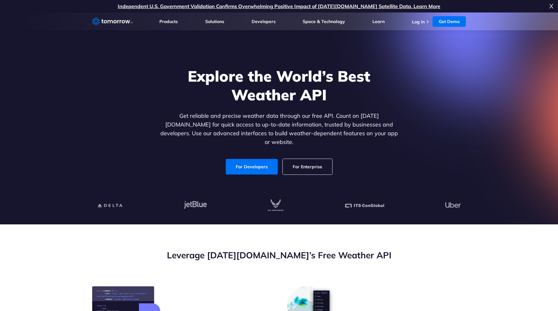 The height and width of the screenshot is (311, 558). I want to click on a: Space & Technology, so click(324, 22).